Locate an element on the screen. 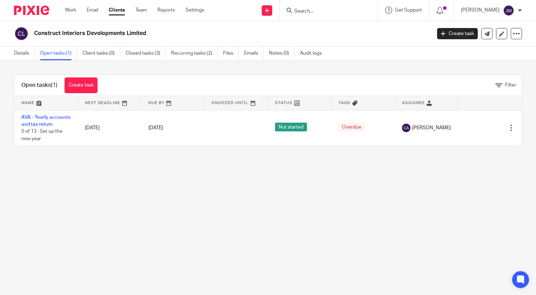  a: Files is located at coordinates (231, 53).